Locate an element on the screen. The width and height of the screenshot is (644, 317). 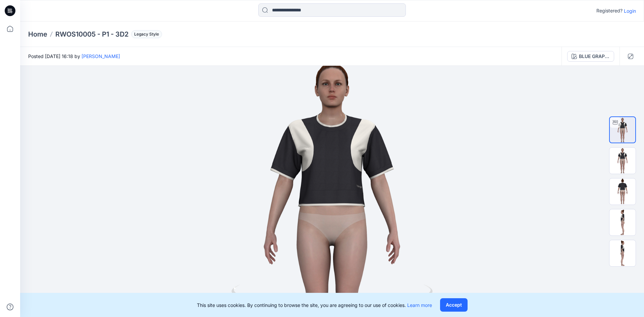
p: Registered? is located at coordinates (610, 11).